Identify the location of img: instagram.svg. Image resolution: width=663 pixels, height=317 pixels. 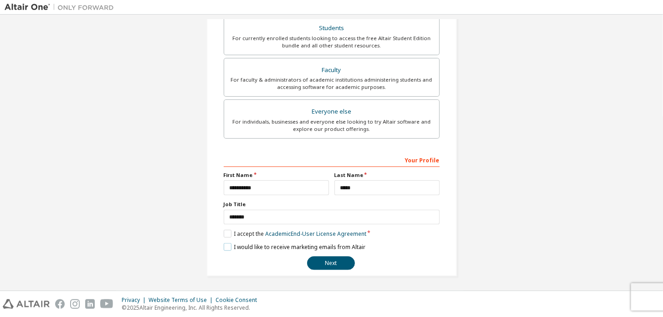
(75, 303).